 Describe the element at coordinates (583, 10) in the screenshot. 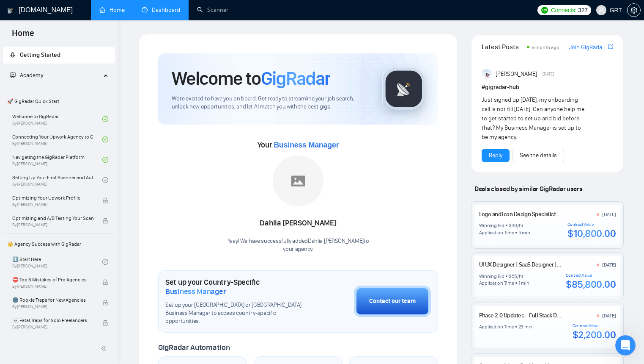

I see `span: 327` at that location.